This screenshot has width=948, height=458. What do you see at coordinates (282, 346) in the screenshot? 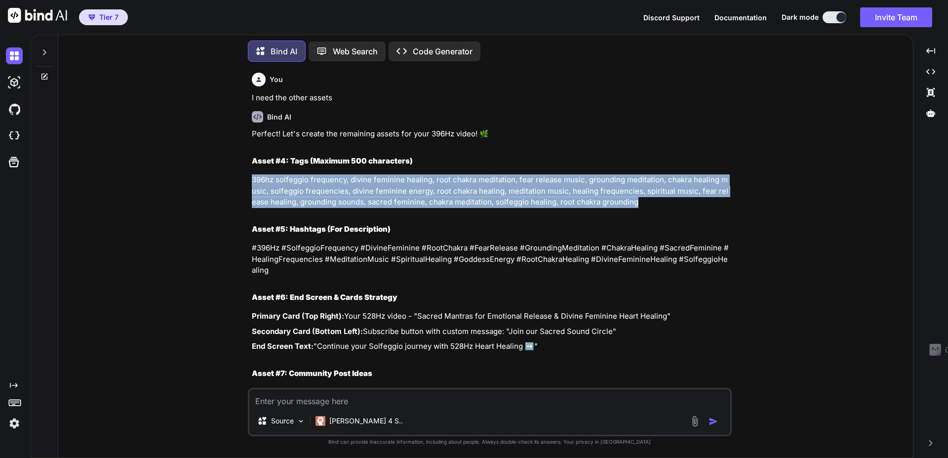
I see `strong: End Screen Text:` at bounding box center [282, 346].